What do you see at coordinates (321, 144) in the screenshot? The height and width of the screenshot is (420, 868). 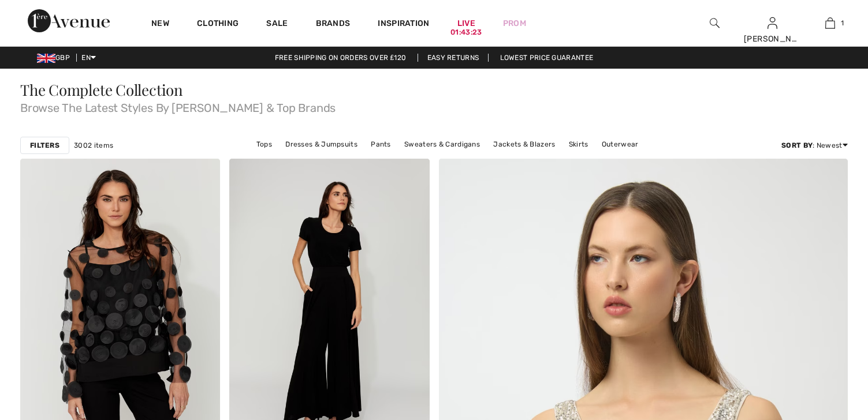 I see `a: Dresses & Jumpsuits` at bounding box center [321, 144].